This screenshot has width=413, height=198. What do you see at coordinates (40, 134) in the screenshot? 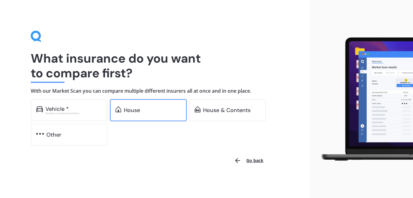
I see `img: other.81dba5aafe580aa69f38.svg` at bounding box center [40, 134].